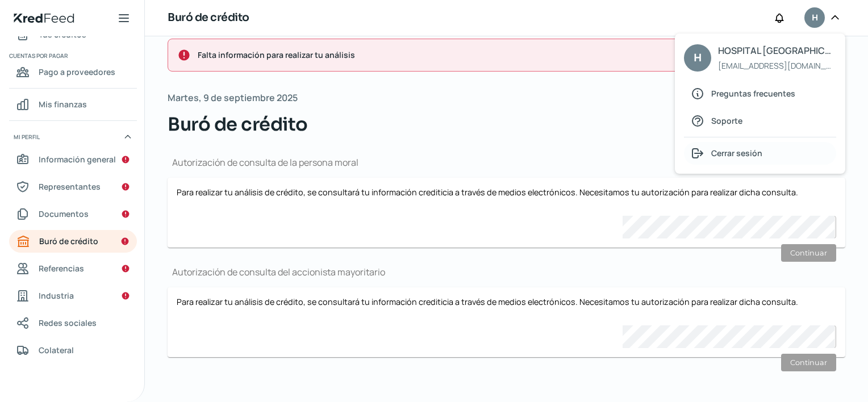  What do you see at coordinates (73, 160) in the screenshot?
I see `a: Información general` at bounding box center [73, 160].